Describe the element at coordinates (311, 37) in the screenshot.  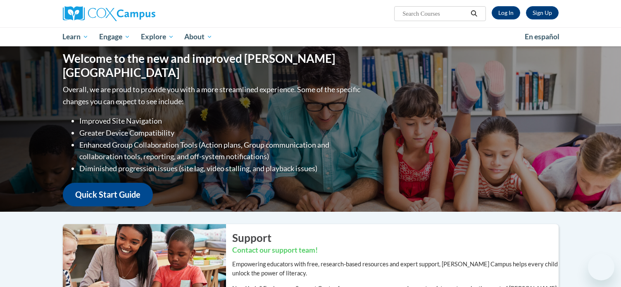
I see `div: Main menu` at that location.